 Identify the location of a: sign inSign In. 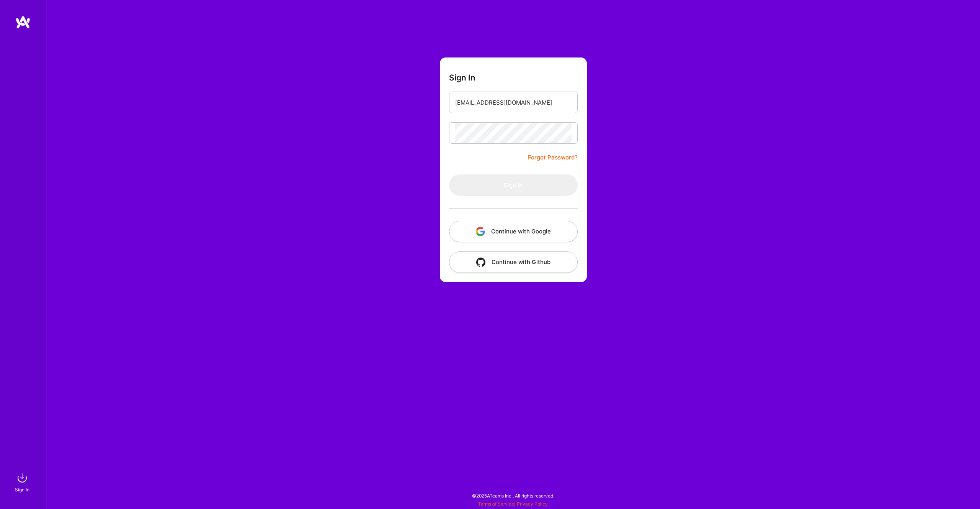
(23, 481).